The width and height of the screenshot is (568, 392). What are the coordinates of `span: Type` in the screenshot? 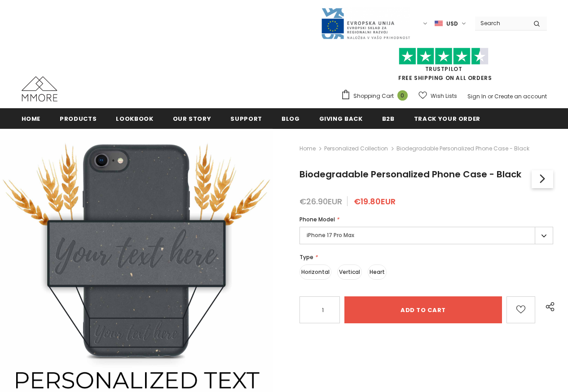 It's located at (306, 257).